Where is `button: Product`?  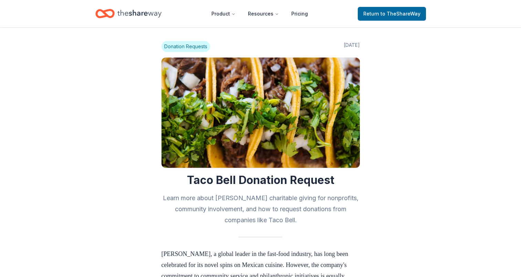
button: Product is located at coordinates (223, 14).